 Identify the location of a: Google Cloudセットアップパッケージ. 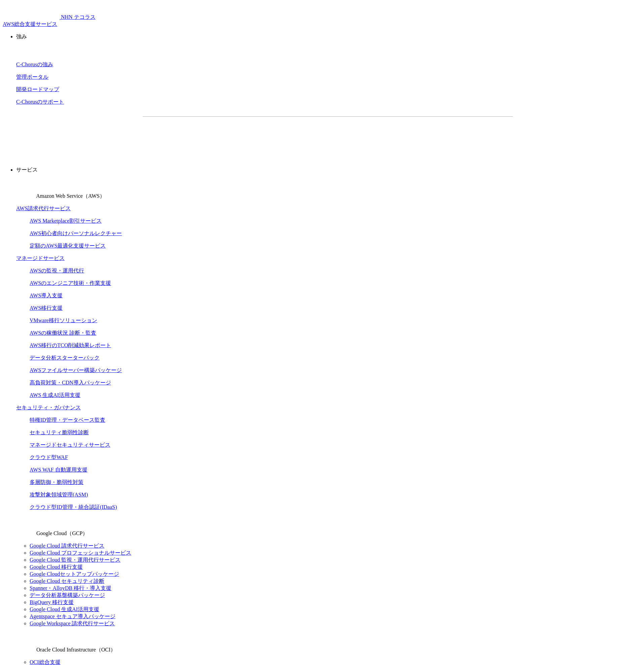
(74, 574).